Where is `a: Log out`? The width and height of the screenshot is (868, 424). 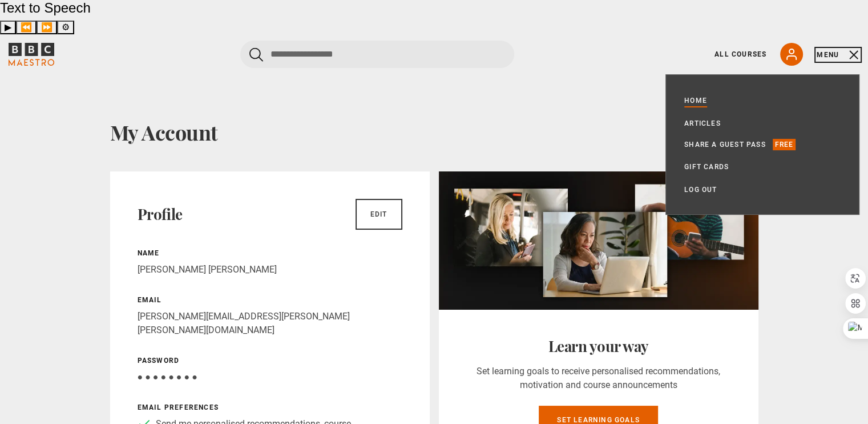 a: Log out is located at coordinates (700, 189).